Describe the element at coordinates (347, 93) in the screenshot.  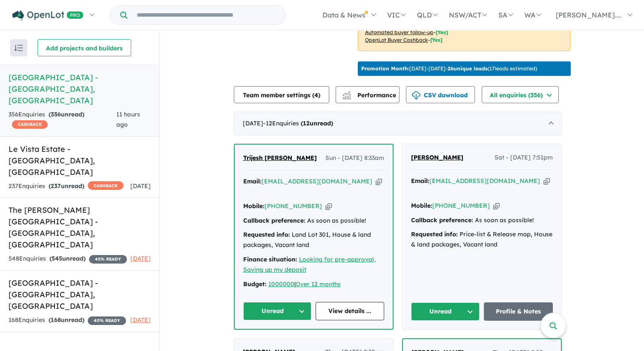
I see `img: line-chart.svg` at that location.